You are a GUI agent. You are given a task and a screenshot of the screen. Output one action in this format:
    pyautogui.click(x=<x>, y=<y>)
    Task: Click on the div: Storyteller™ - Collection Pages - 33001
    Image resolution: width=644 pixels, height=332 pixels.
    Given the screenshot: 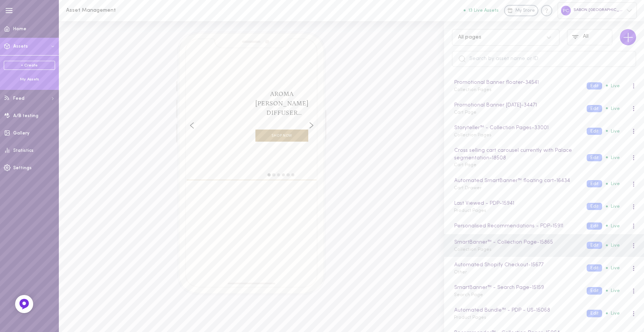 What is the action you would take?
    pyautogui.click(x=516, y=128)
    